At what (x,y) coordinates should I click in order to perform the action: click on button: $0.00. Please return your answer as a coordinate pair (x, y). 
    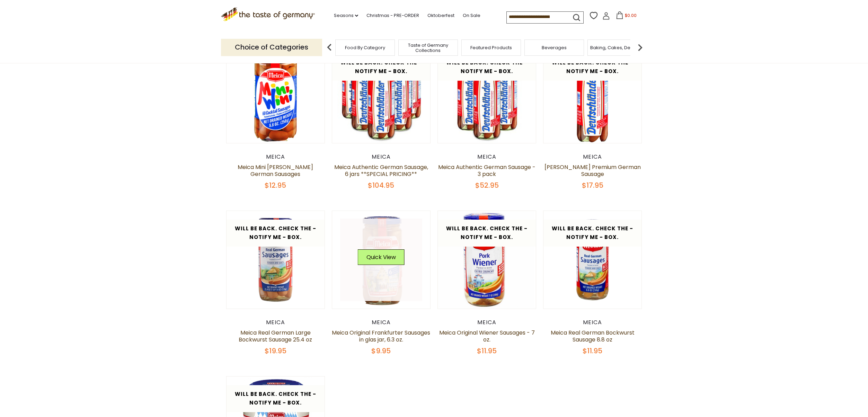
    Looking at the image, I should click on (625, 16).